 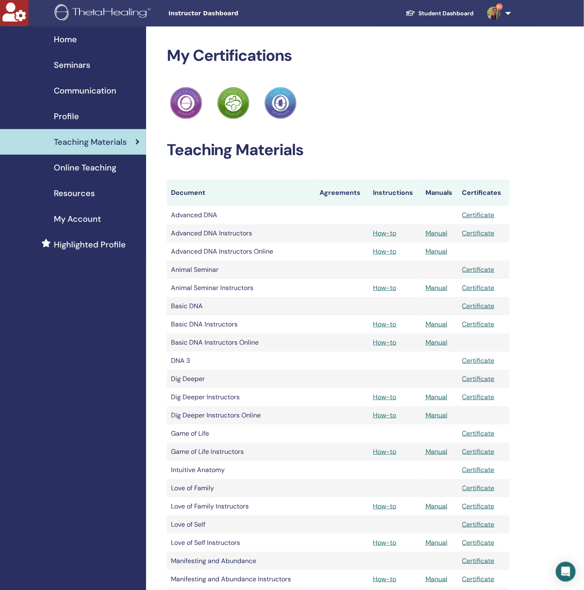 I want to click on th: Certificates, so click(x=484, y=193).